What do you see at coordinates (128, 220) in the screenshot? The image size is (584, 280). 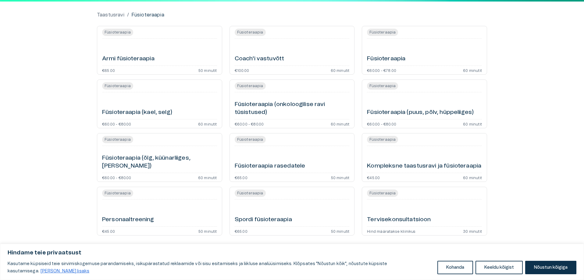 I see `h6: Personaaltreening` at bounding box center [128, 220].